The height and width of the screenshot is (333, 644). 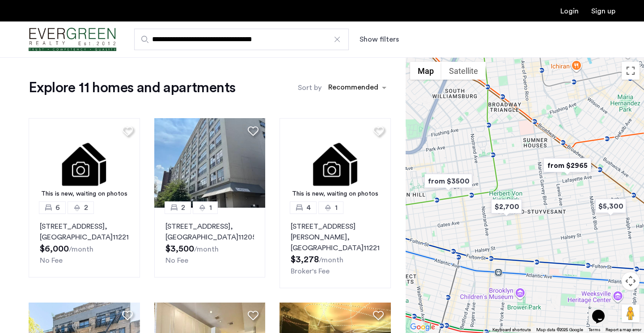 What do you see at coordinates (305, 260) in the screenshot?
I see `span: $3,278` at bounding box center [305, 260].